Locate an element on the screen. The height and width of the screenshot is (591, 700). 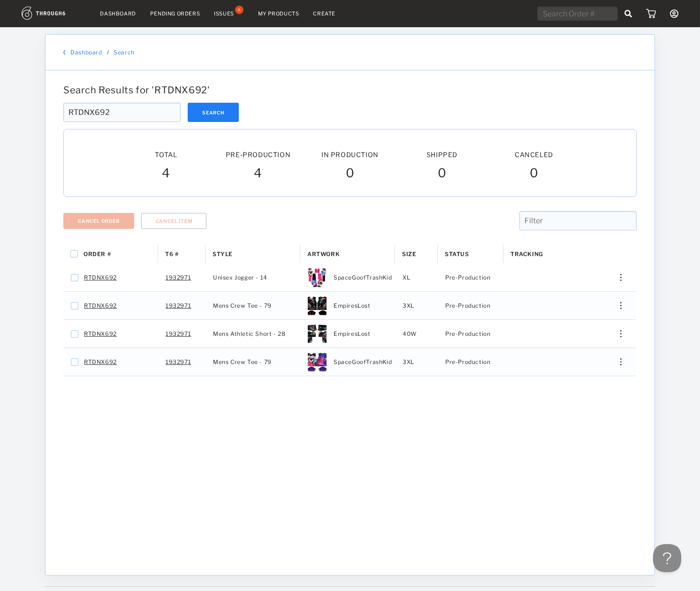
div: 40W is located at coordinates (416, 334).